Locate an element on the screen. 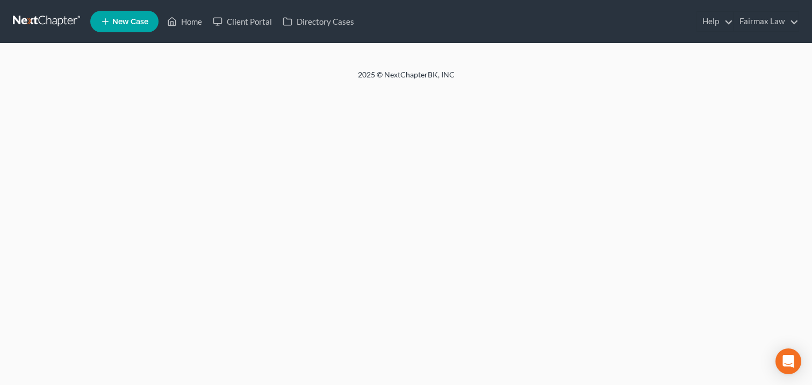 The height and width of the screenshot is (385, 812). div: 2025 © NextChapterBK, INC is located at coordinates (406, 79).